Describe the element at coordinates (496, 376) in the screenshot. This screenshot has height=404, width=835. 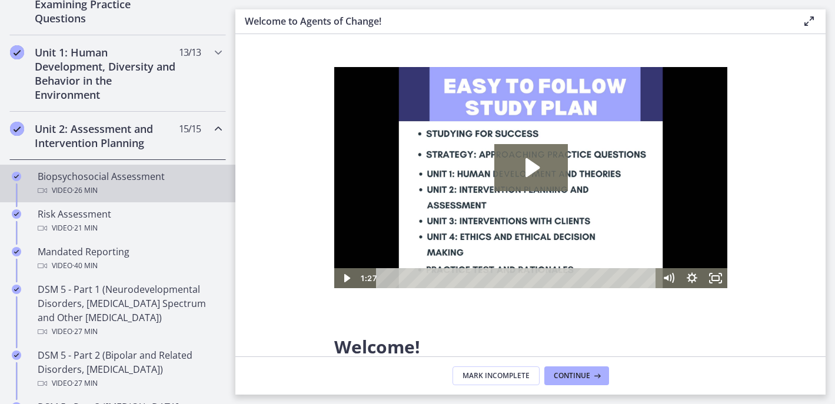
I see `button: Mark Incomplete` at that location.